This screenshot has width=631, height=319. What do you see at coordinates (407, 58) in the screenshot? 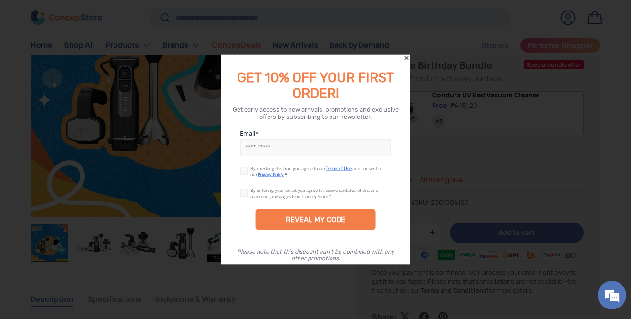
I see `div: Close` at bounding box center [407, 58].